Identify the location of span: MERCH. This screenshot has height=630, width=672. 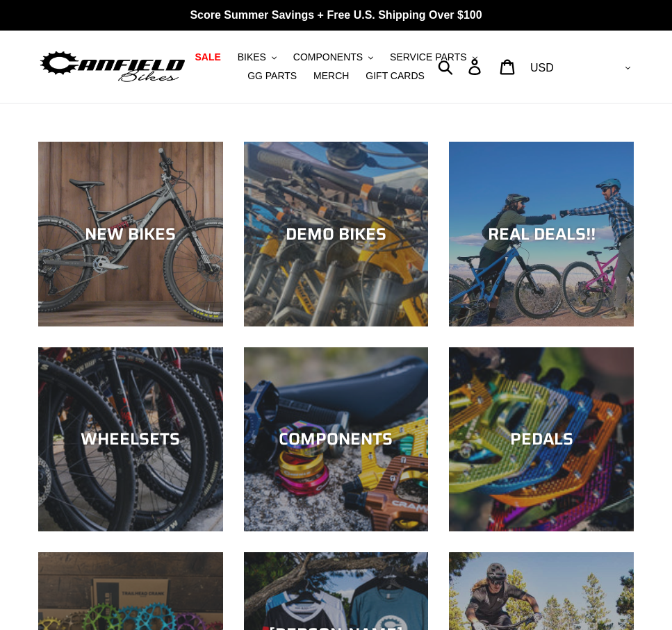
(331, 76).